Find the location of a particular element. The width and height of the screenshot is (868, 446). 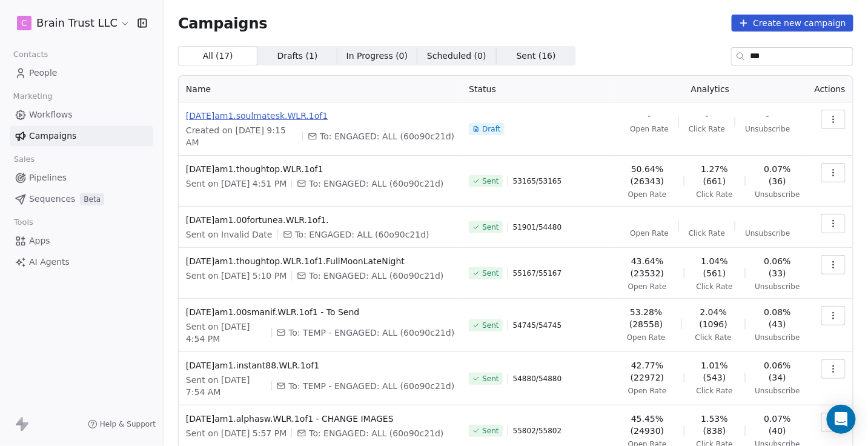

span: Workflows is located at coordinates (51, 115).